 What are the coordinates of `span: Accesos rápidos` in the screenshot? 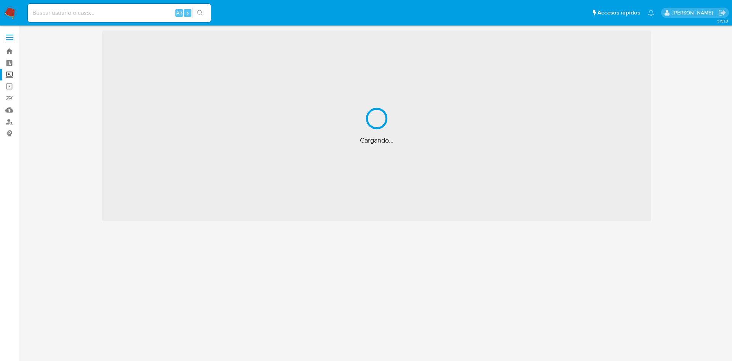 It's located at (619, 13).